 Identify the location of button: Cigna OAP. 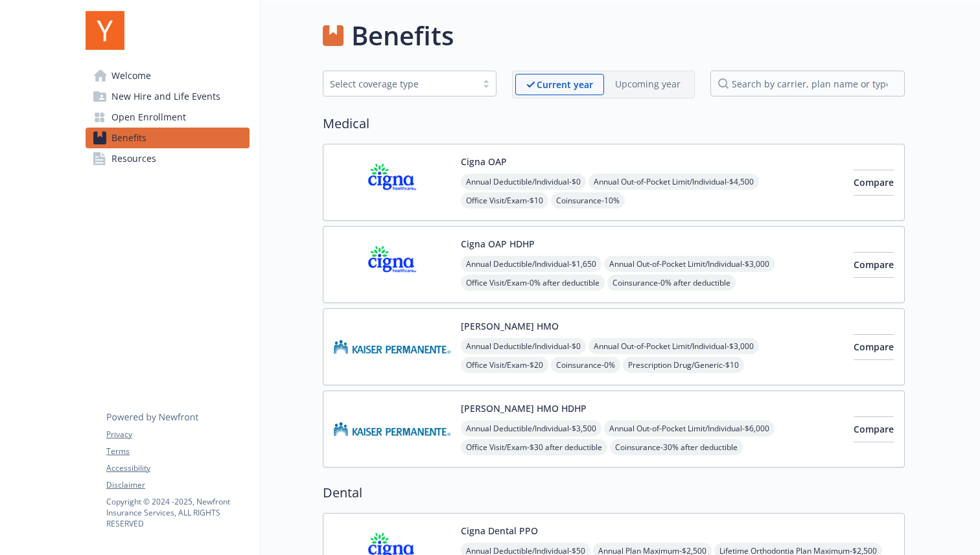
(484, 161).